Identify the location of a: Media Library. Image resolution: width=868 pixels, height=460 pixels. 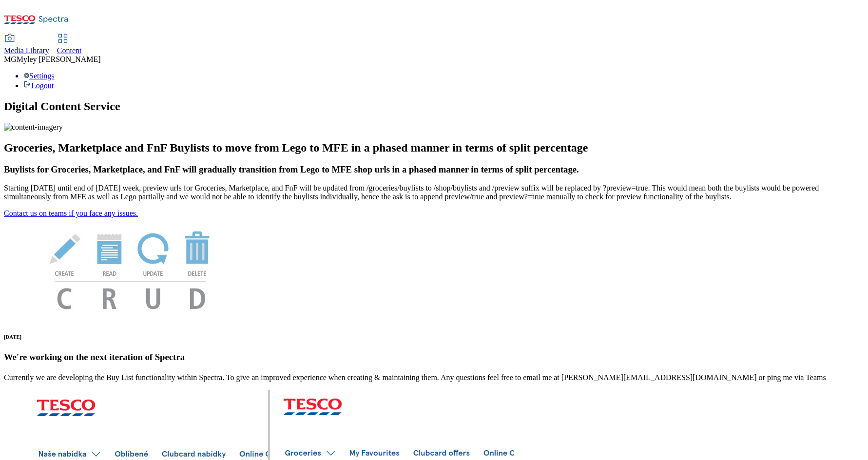
(26, 45).